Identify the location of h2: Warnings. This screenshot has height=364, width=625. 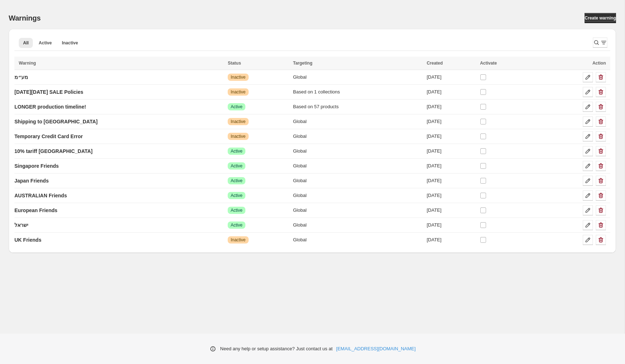
(25, 18).